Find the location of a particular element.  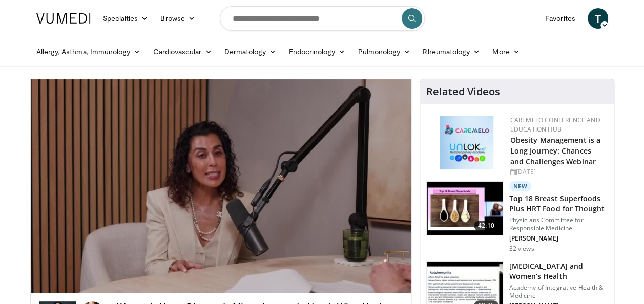

a: 42:10 New Top 18 Breast Superfoods Plus HRT Food for Thought Physicians Committee for Responsible... is located at coordinates (517, 217).